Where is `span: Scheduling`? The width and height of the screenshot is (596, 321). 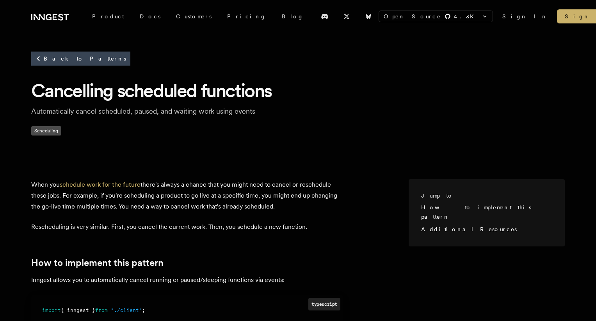 span: Scheduling is located at coordinates (46, 131).